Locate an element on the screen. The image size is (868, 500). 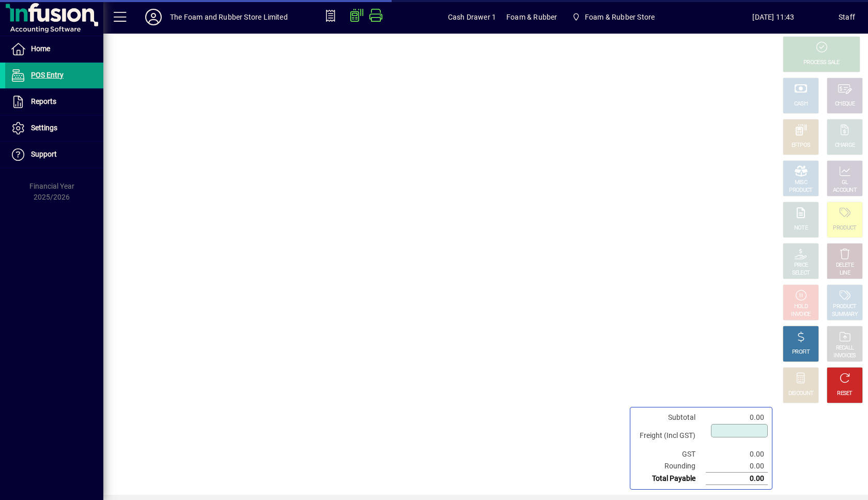
div: NOTE is located at coordinates (800, 228).